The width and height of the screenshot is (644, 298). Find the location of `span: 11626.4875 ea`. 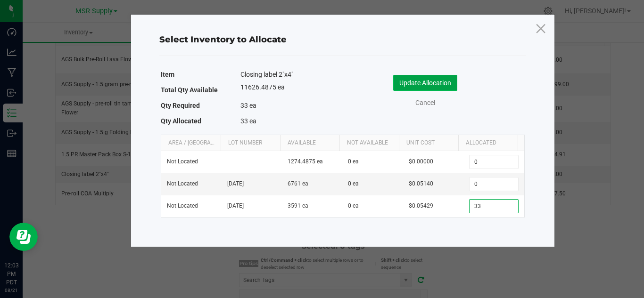

span: 11626.4875 ea is located at coordinates (262, 87).